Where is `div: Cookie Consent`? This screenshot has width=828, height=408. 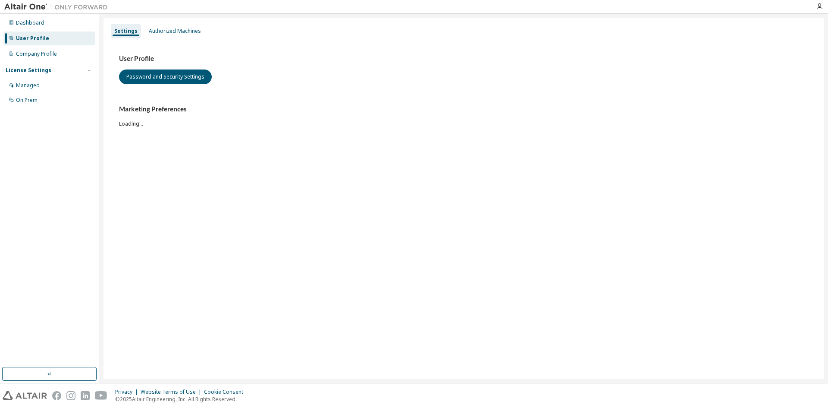 div: Cookie Consent is located at coordinates (226, 392).